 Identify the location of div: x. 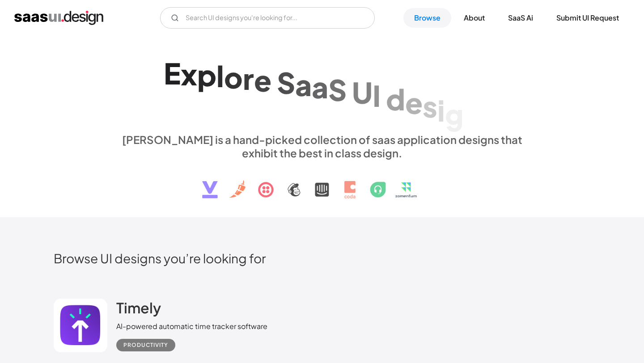
(189, 74).